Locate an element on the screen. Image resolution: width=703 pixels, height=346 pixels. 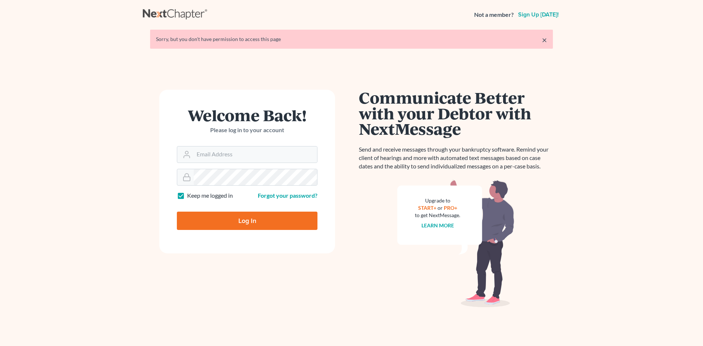
span: or is located at coordinates (440, 208).